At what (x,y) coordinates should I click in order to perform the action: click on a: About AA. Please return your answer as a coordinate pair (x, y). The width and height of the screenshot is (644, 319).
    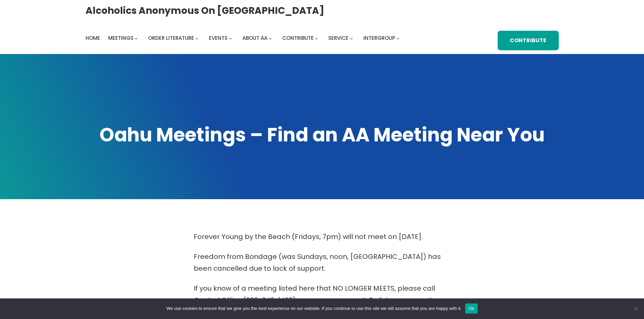
    Looking at the image, I should click on (255, 38).